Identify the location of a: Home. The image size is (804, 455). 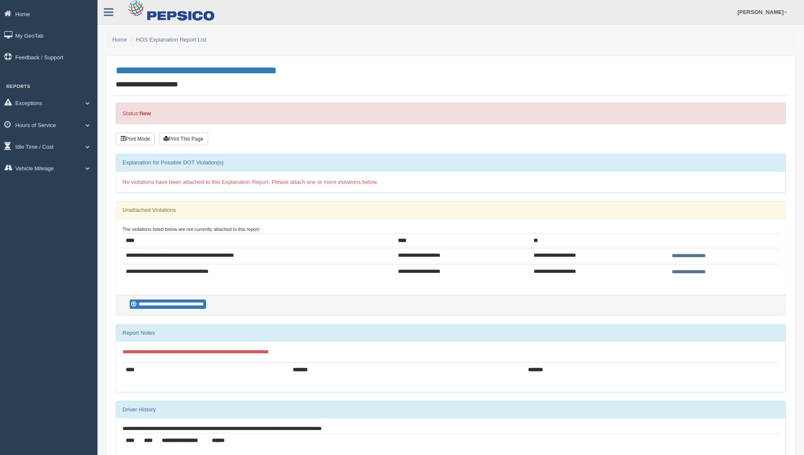
(120, 39).